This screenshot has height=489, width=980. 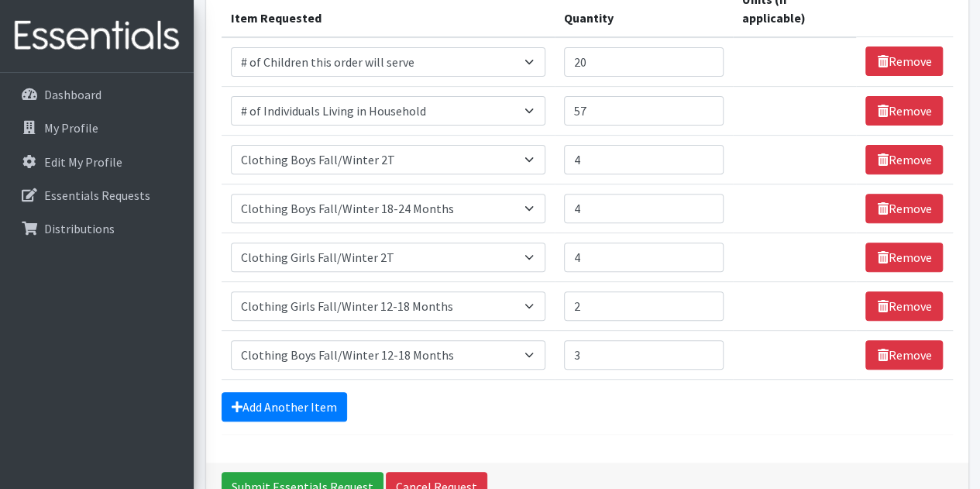 What do you see at coordinates (97, 195) in the screenshot?
I see `p: Essentials Requests` at bounding box center [97, 195].